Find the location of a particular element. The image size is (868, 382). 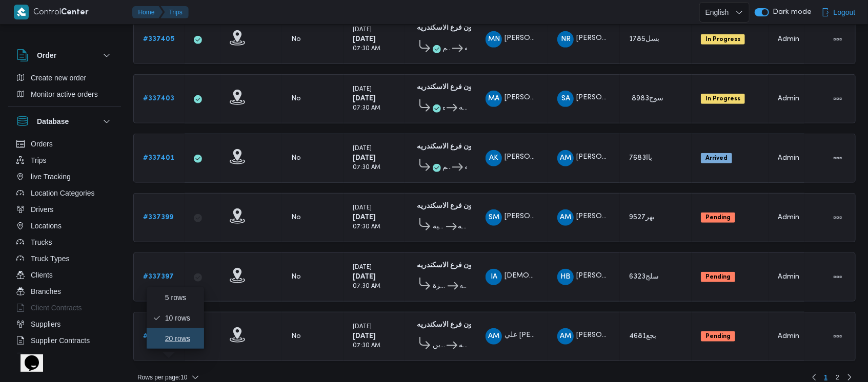

div: Sbhai Muhammad Dsaoqai Muhammad is located at coordinates (494, 218).